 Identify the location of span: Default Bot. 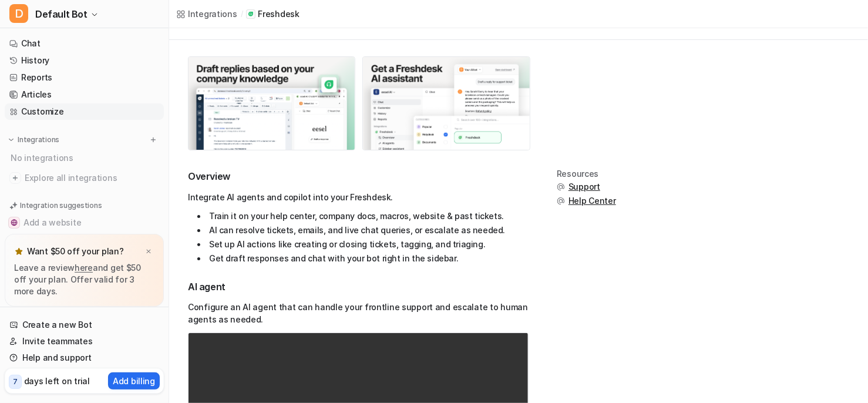
(61, 14).